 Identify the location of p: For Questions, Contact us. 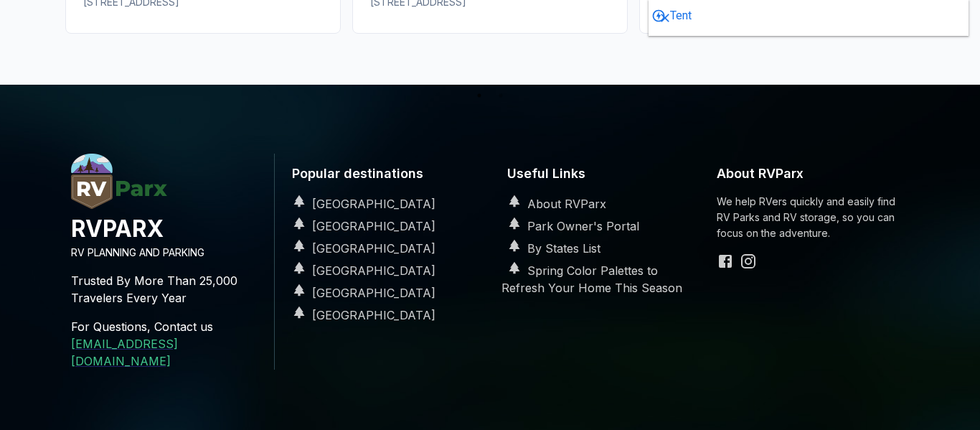
(166, 326).